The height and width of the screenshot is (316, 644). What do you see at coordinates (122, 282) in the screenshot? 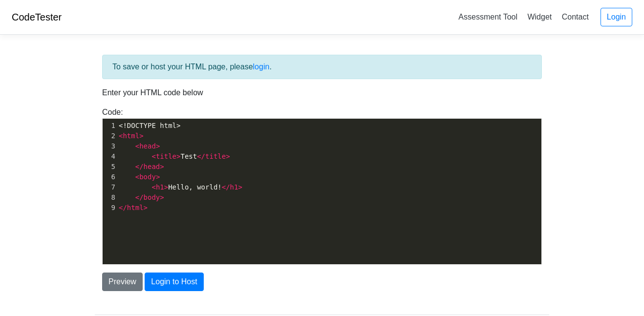
I see `button: Preview` at bounding box center [122, 282].